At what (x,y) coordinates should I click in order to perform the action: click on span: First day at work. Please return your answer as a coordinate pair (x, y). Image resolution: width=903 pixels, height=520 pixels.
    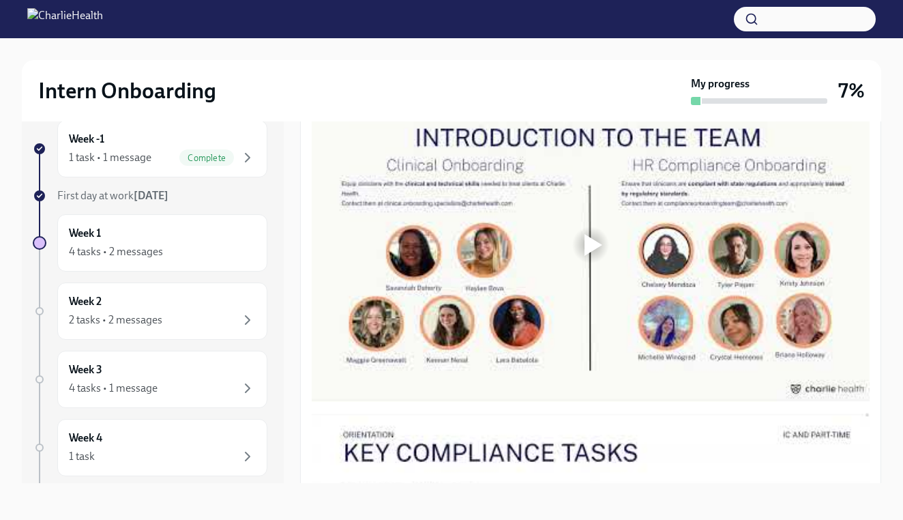
    Looking at the image, I should click on (113, 195).